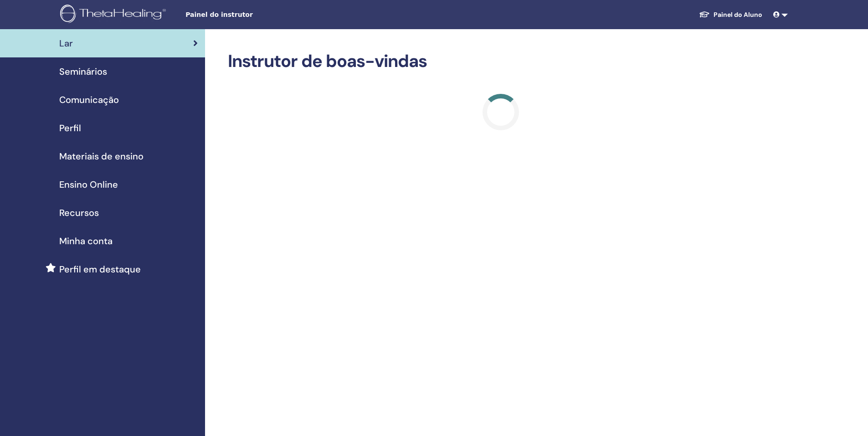 This screenshot has width=868, height=436. What do you see at coordinates (85, 241) in the screenshot?
I see `span: Minha conta` at bounding box center [85, 241].